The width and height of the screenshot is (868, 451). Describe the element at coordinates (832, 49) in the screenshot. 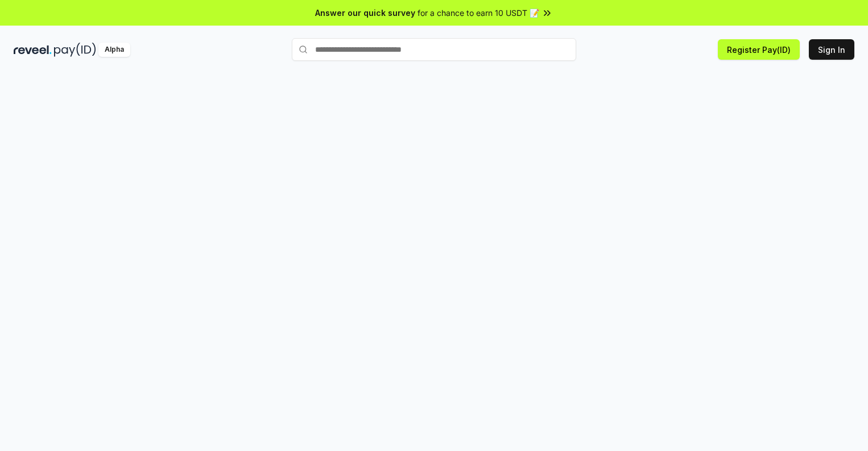

I see `button: Sign In` at that location.